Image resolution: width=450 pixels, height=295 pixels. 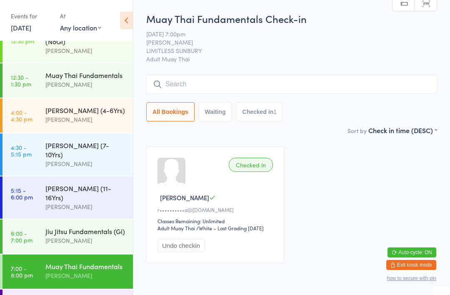 What do you see at coordinates (31, 16) in the screenshot?
I see `div: Events for` at bounding box center [31, 16].